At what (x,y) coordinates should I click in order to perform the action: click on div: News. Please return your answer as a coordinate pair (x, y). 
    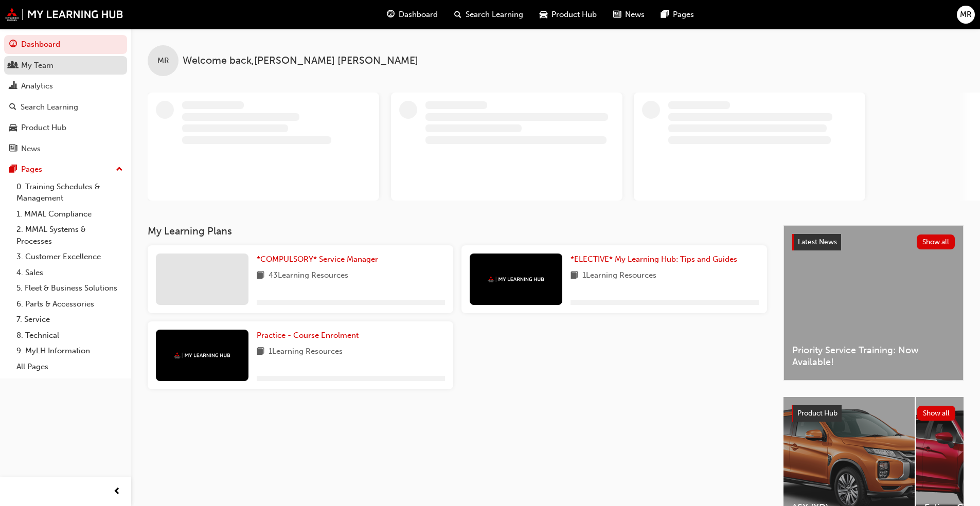
    Looking at the image, I should click on (30, 148).